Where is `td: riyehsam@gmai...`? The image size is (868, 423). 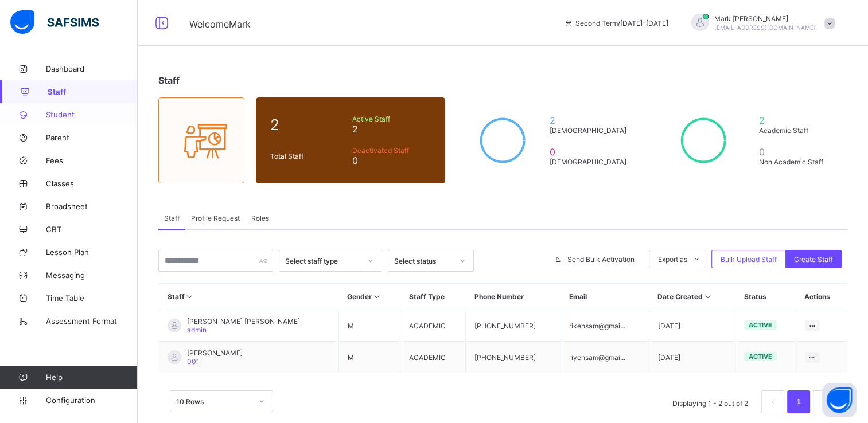 td: riyehsam@gmai... is located at coordinates (605, 357).